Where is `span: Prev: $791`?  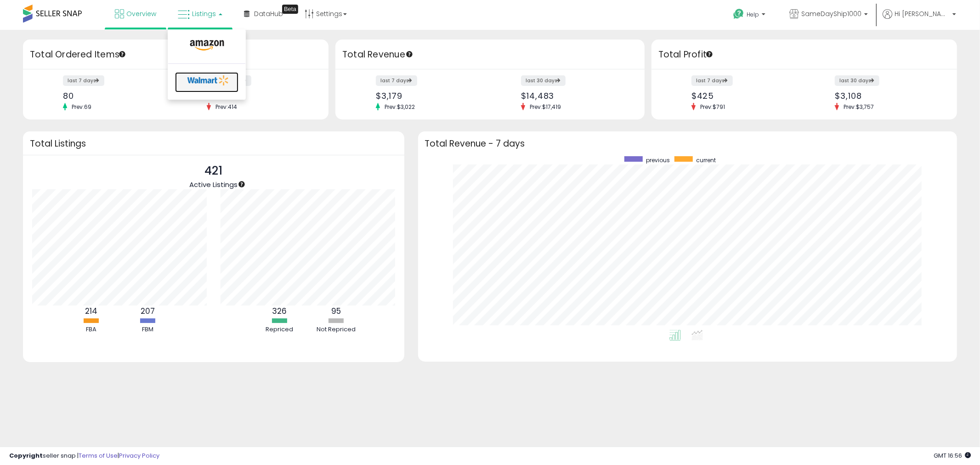 span: Prev: $791 is located at coordinates (712, 106).